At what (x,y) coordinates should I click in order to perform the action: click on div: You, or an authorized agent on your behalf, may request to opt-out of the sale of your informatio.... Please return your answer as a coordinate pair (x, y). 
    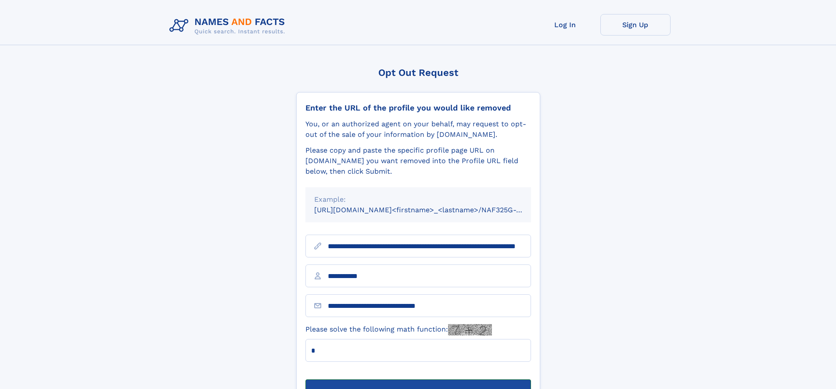
    Looking at the image, I should click on (418, 129).